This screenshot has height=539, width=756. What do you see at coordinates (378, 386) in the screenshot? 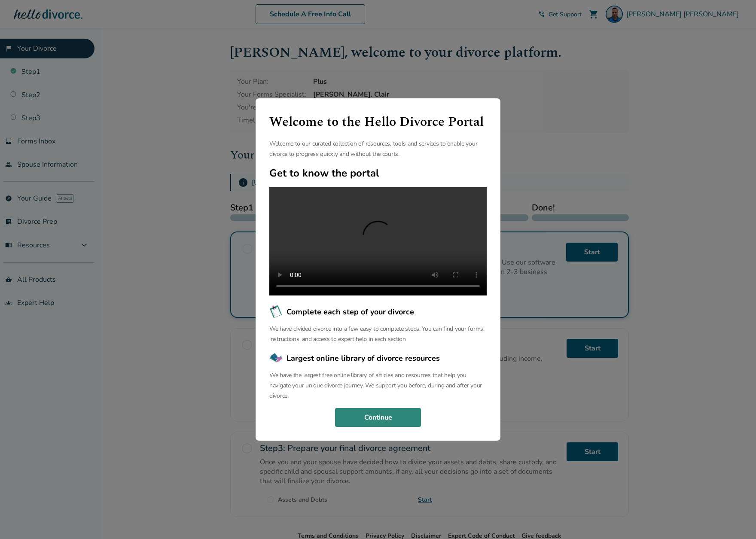
I see `p: We have the largest free online library of articles and resources that help you navigate your uni...` at bounding box center [378, 386].